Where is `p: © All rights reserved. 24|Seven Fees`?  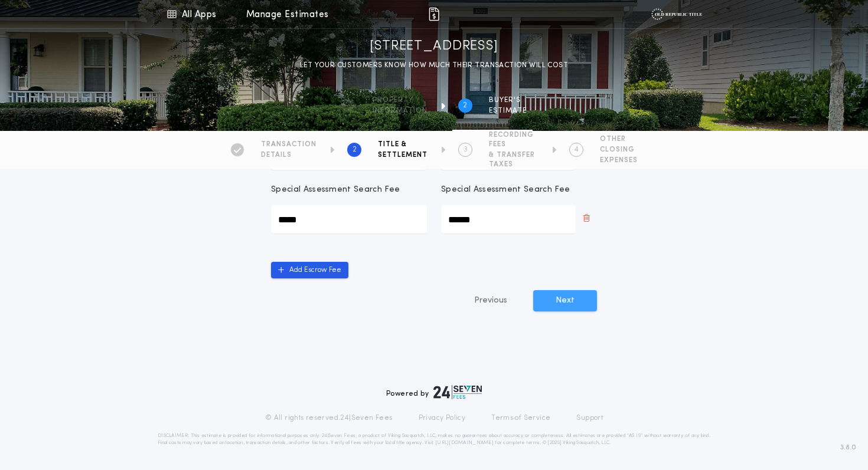 p: © All rights reserved. 24|Seven Fees is located at coordinates (329, 418).